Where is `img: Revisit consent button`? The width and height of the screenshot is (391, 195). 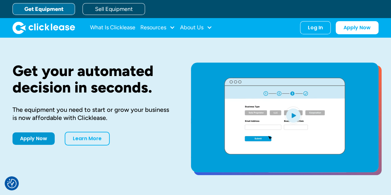
img: Revisit consent button is located at coordinates (12, 184).